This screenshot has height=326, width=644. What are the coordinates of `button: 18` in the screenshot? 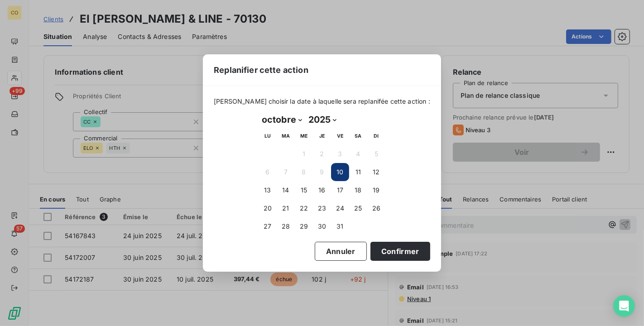 It's located at (358, 190).